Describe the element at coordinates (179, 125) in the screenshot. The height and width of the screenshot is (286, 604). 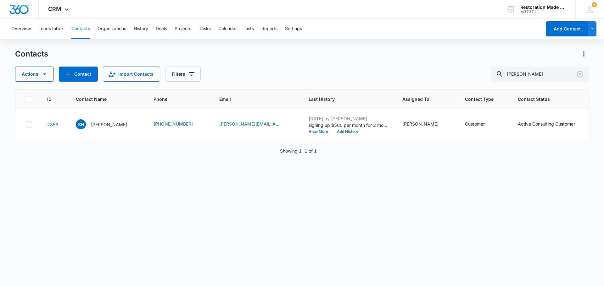
I see `div: Phone - (330) 805-2770 - Select to Edit Field` at that location.